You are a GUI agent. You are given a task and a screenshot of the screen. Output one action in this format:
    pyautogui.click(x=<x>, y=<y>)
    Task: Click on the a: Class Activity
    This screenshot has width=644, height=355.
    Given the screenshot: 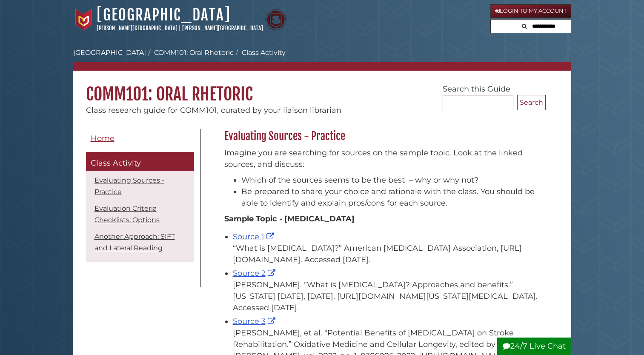 What is the action you would take?
    pyautogui.click(x=140, y=161)
    